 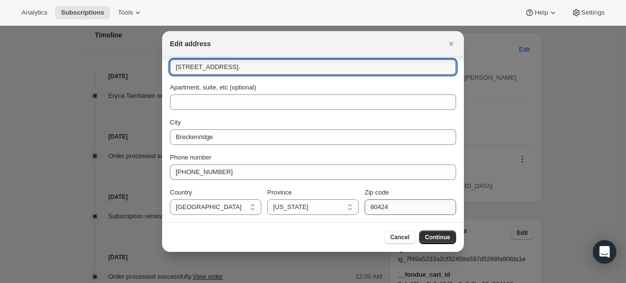 What do you see at coordinates (400, 238) in the screenshot?
I see `span: Cancel` at bounding box center [400, 238].